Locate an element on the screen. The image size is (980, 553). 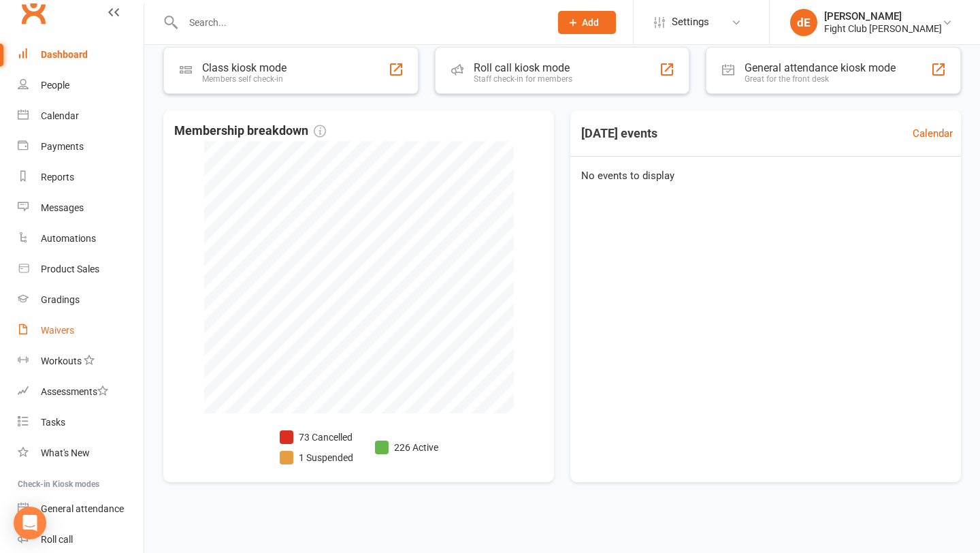
div: Tasks is located at coordinates (53, 423).